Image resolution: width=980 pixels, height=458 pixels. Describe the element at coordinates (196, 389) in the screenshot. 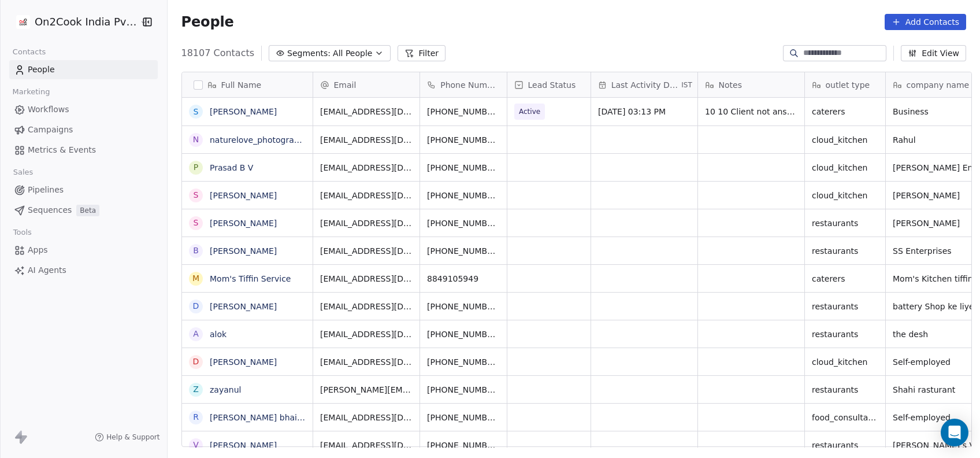

I see `div: z` at that location.